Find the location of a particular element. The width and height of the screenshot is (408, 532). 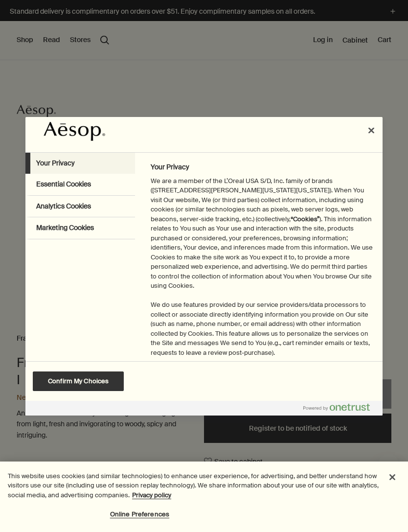

h3: Your Privacy is located at coordinates (56, 163).